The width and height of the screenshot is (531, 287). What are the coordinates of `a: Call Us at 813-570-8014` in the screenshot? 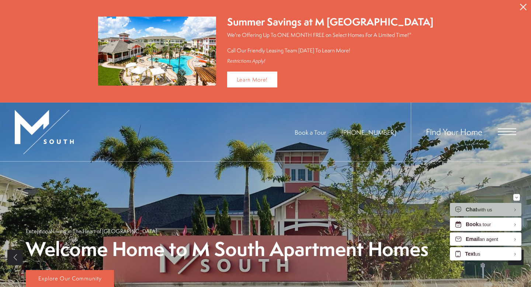 It's located at (369, 132).